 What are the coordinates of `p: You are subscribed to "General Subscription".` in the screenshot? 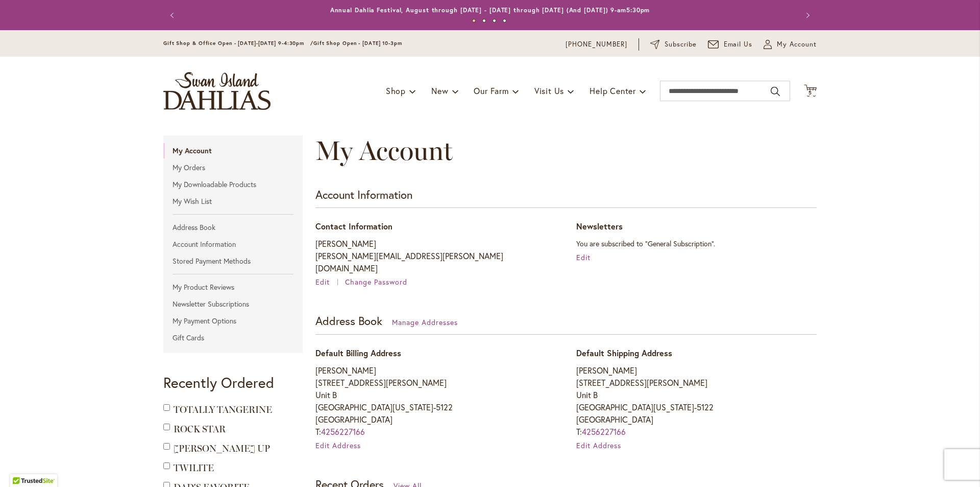 It's located at (696, 244).